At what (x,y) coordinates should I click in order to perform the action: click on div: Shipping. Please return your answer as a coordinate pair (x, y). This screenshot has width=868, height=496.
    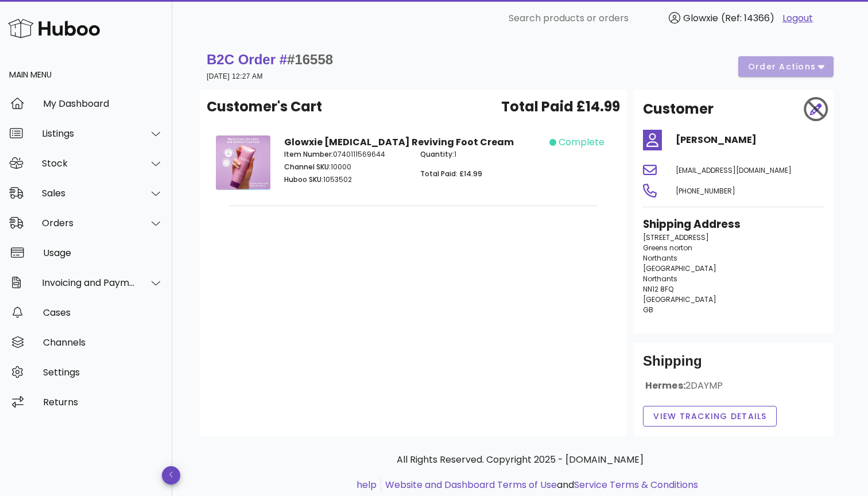
    Looking at the image, I should click on (733, 366).